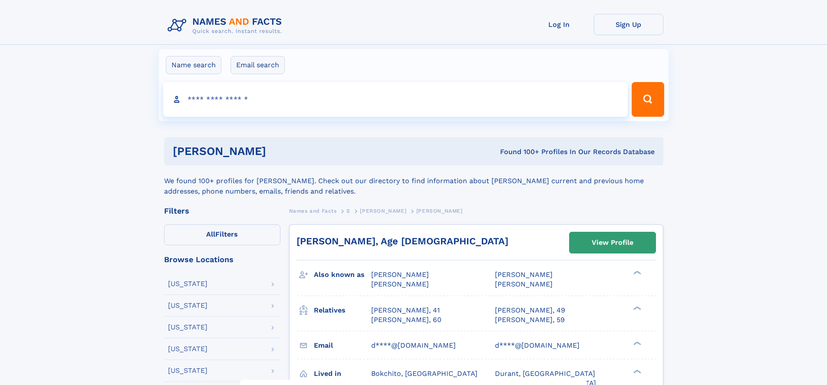 The image size is (827, 385). I want to click on div: Browse Locations, so click(222, 260).